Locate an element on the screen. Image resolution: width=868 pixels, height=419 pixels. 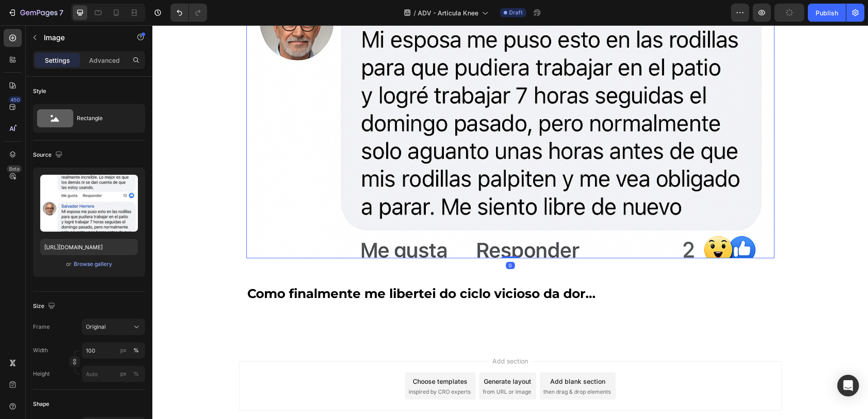
div: Add blank section is located at coordinates (425, 356).